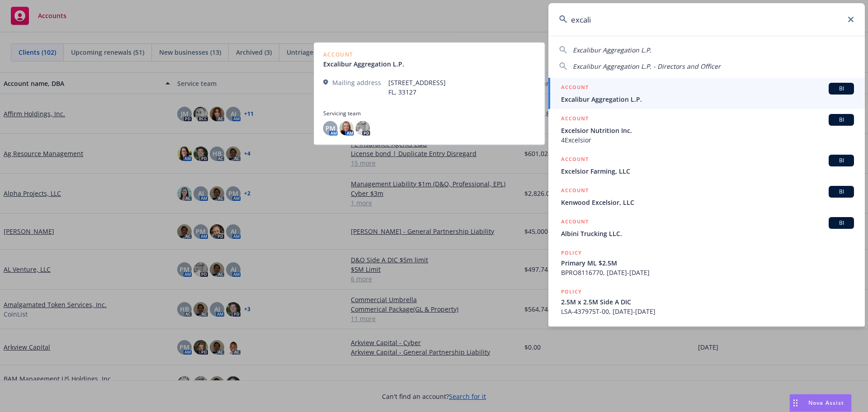 The height and width of the screenshot is (412, 868). Describe the element at coordinates (708, 130) in the screenshot. I see `span: Excelsior Nutrition Inc.` at that location.